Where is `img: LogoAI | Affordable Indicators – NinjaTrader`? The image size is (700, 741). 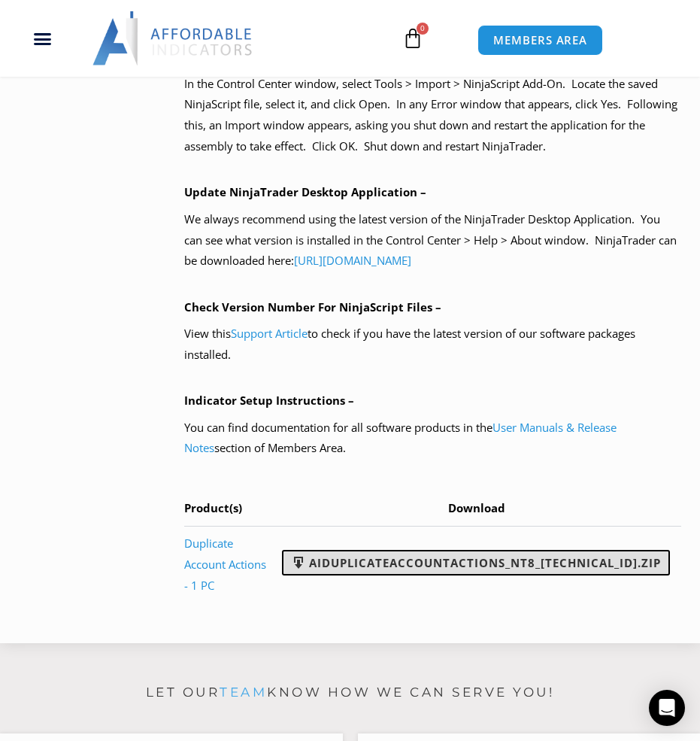
img: LogoAI | Affordable Indicators – NinjaTrader is located at coordinates (173, 39).